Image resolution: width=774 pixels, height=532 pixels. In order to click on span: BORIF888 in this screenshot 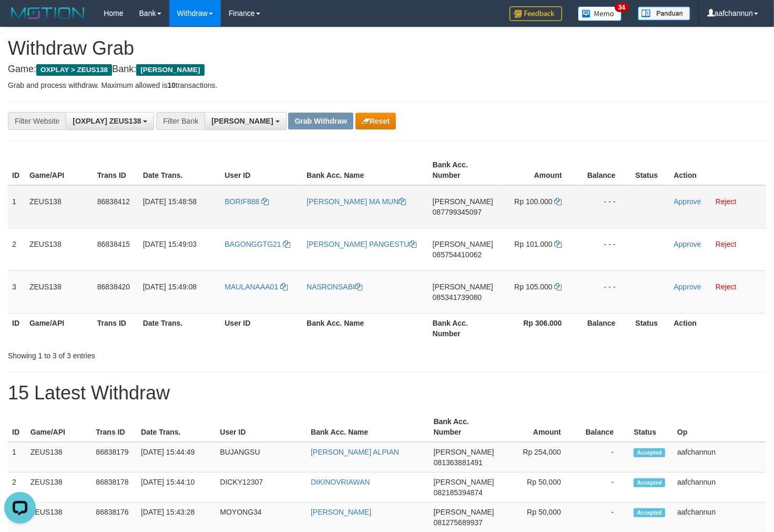, I will do `click(242, 201)`.